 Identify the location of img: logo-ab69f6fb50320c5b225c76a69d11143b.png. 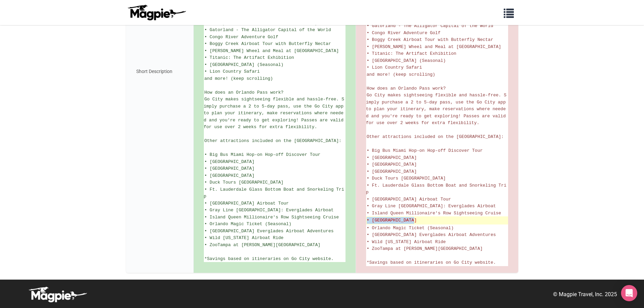
(157, 12).